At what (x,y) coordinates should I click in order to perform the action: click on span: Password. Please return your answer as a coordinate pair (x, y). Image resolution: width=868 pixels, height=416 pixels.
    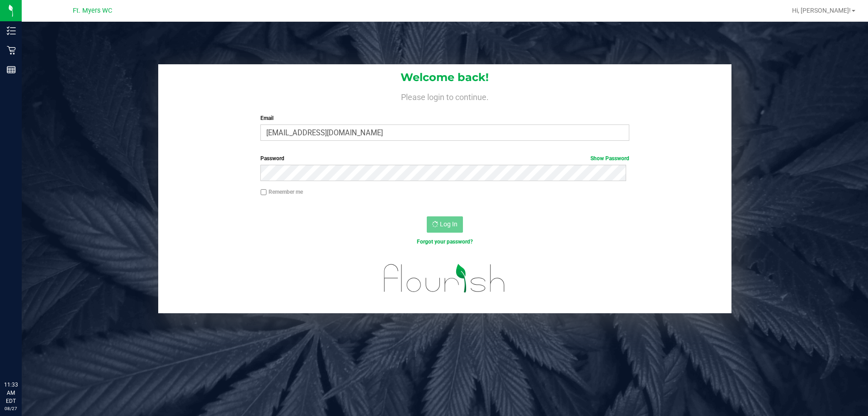
    Looking at the image, I should click on (272, 159).